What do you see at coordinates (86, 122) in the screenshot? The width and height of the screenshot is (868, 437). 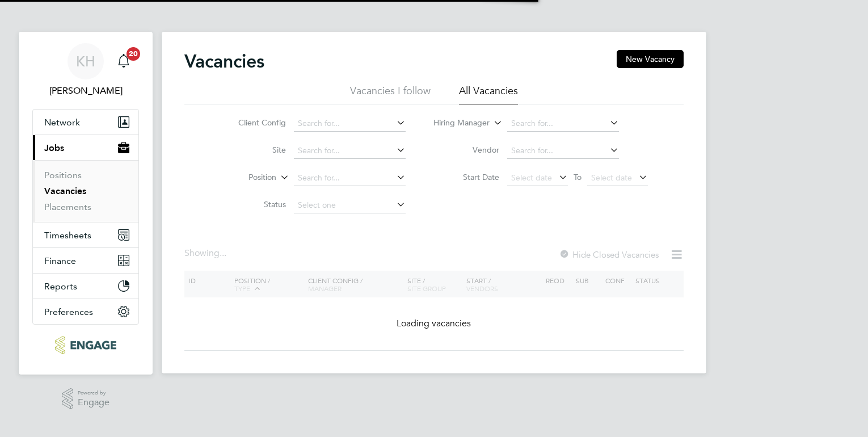 I see `button: Network` at bounding box center [86, 122].